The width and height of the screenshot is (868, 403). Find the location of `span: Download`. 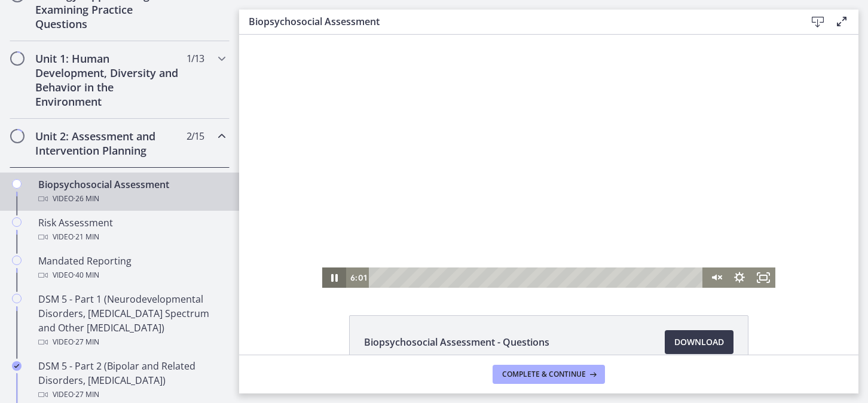

span: Download is located at coordinates (699, 342).